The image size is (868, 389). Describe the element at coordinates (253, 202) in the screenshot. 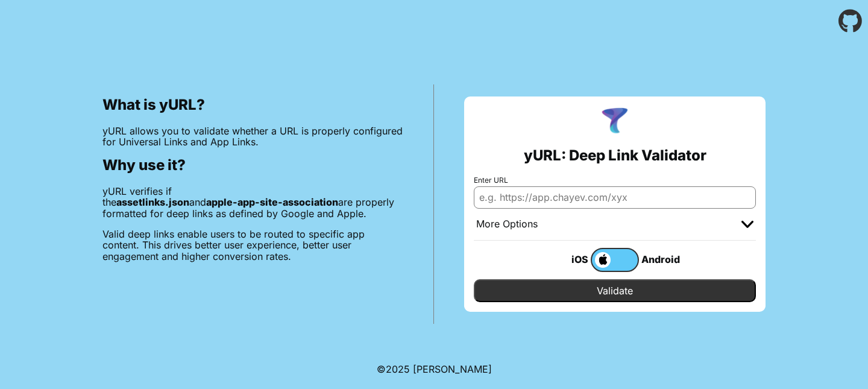

I see `p: yURL verifies if the and are properly formatted for deep links as defined by Google and Apple.` at that location.